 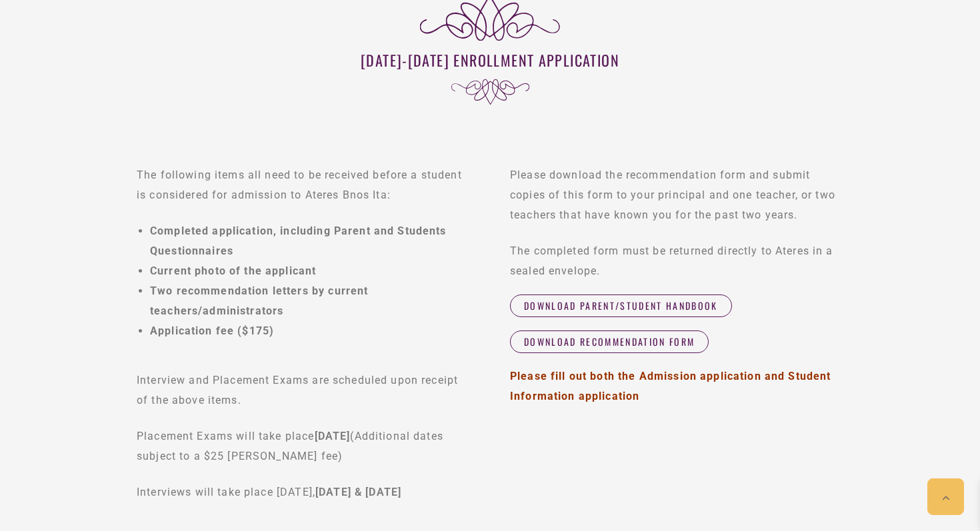 I want to click on a: Download Recommendation Form, so click(x=610, y=342).